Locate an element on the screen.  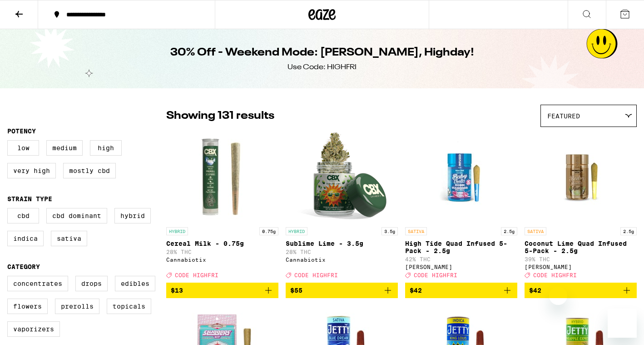
p: 0.75g is located at coordinates (269, 231).